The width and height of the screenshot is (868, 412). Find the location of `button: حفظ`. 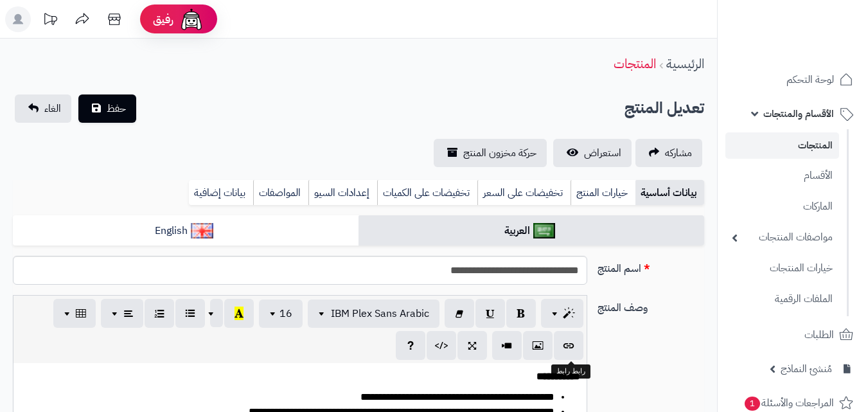

button: حفظ is located at coordinates (107, 109).